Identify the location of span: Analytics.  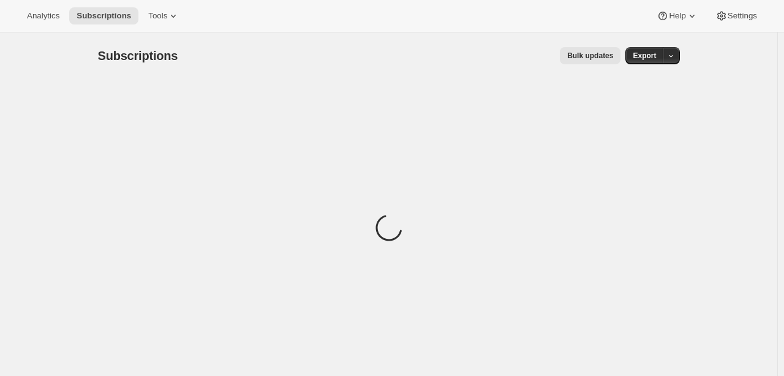
(43, 16).